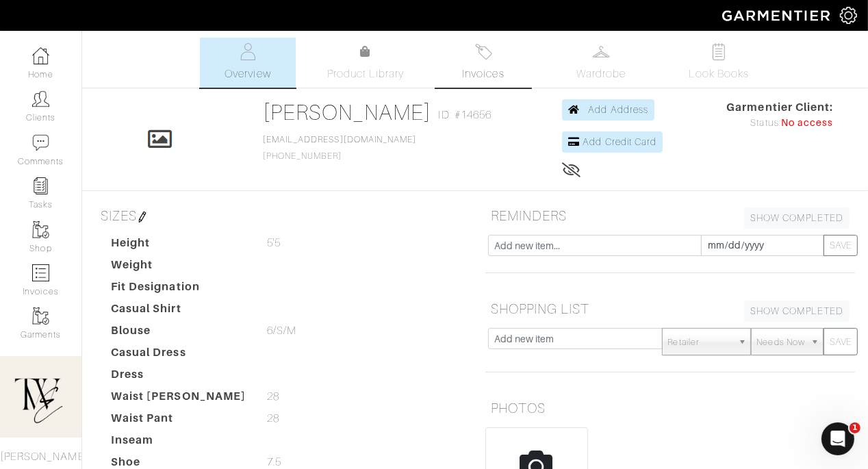 The image size is (868, 469). What do you see at coordinates (142, 217) in the screenshot?
I see `img: pen-cf24a1663064a2ec1b9c1bd2387e9de7a2fa800b781884d57f21acf72779bad2.png` at bounding box center [142, 217].